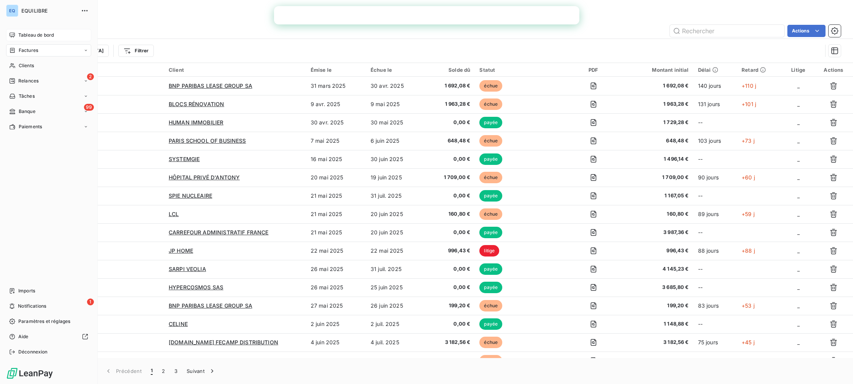 This screenshot has width=853, height=384. Describe the element at coordinates (748, 140) in the screenshot. I see `span: +73 j` at that location.